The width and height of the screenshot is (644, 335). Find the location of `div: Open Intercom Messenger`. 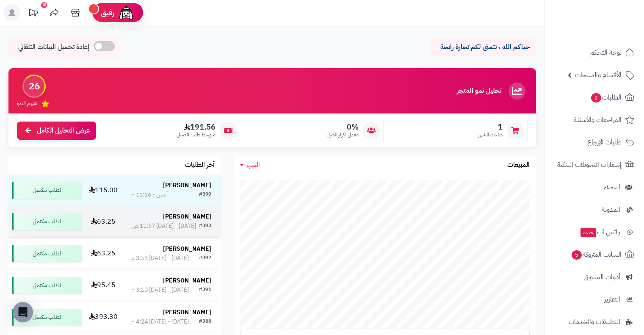

div: Open Intercom Messenger is located at coordinates (23, 312).